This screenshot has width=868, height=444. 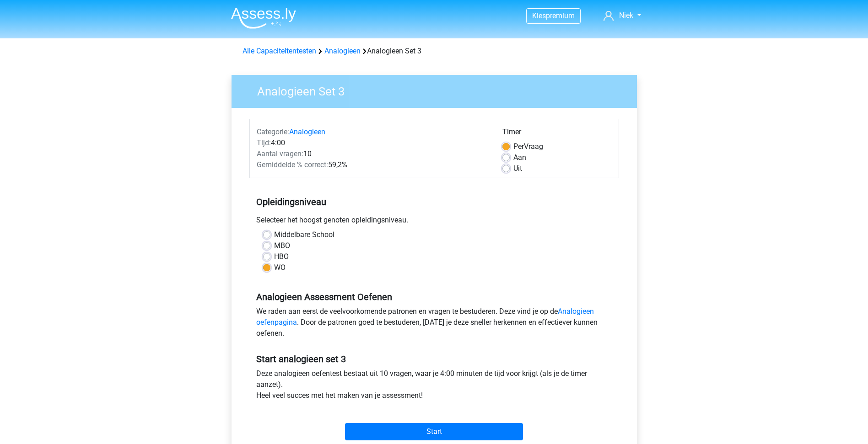 What do you see at coordinates (264, 143) in the screenshot?
I see `span: Tijd:` at bounding box center [264, 143].